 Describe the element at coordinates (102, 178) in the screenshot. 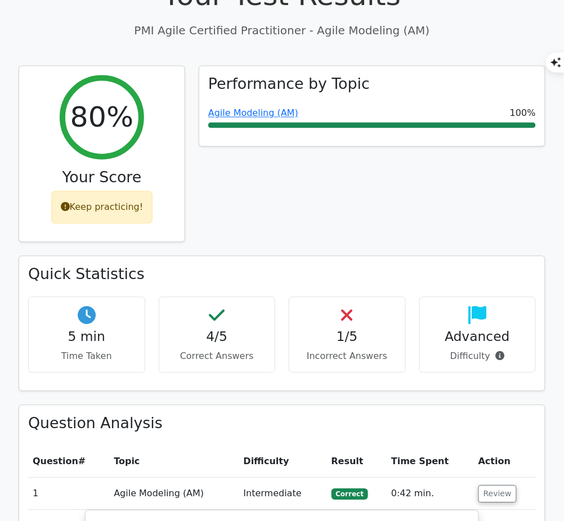

I see `h3: Your Score` at that location.